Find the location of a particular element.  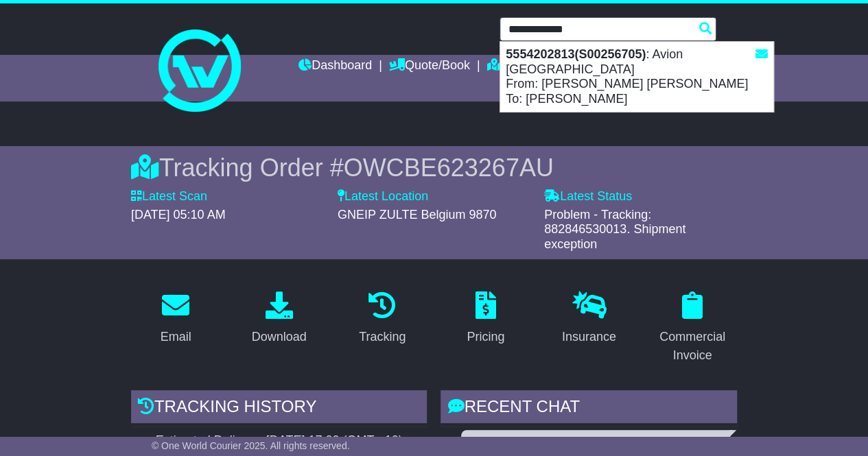

label: Latest Scan is located at coordinates (169, 197).